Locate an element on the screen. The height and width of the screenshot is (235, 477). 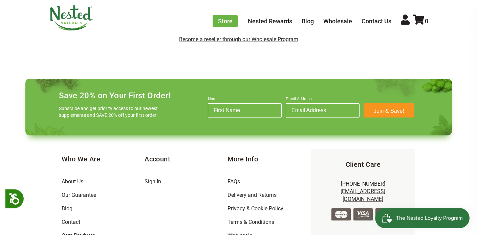
img: Nested Naturals is located at coordinates (71, 18).